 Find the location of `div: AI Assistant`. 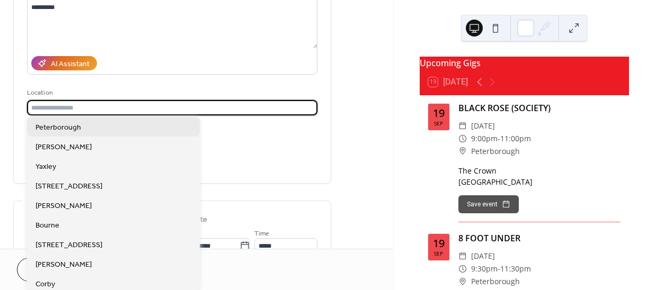

div: AI Assistant is located at coordinates (70, 64).